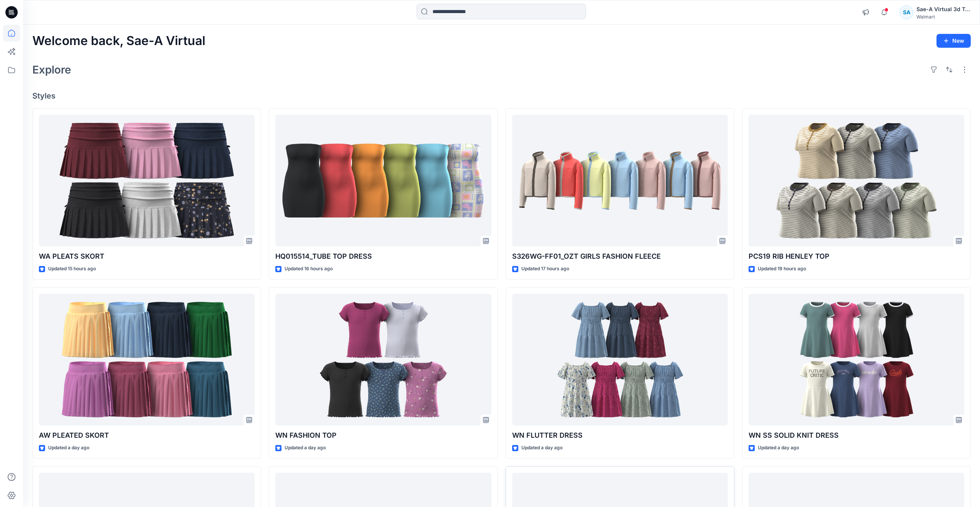 The height and width of the screenshot is (507, 980). I want to click on div: Walmart, so click(943, 16).